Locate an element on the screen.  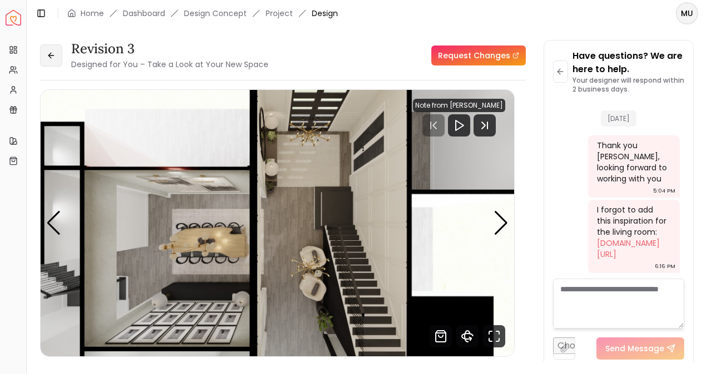
p: Your designer will respond within 2 business days. is located at coordinates (628, 85).